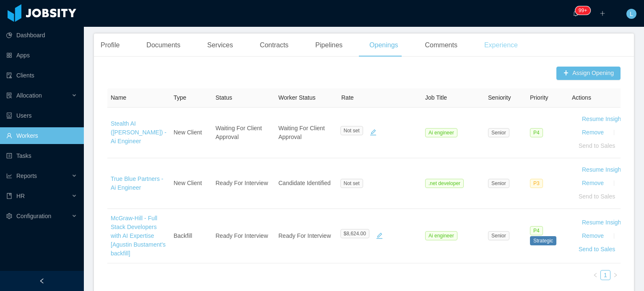 This screenshot has height=291, width=644. I want to click on a: icon: profileTasks, so click(41, 156).